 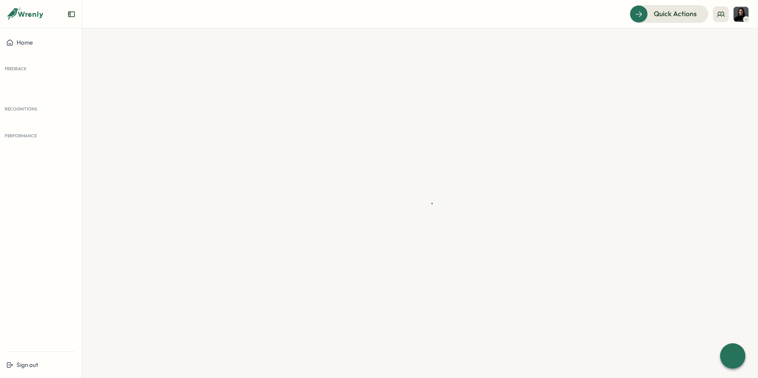 I want to click on span: Home, so click(x=24, y=42).